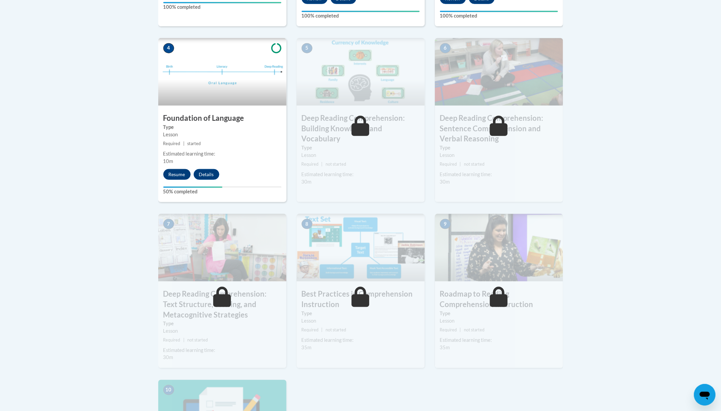 Image resolution: width=721 pixels, height=411 pixels. What do you see at coordinates (206, 174) in the screenshot?
I see `button: Details` at bounding box center [206, 174].